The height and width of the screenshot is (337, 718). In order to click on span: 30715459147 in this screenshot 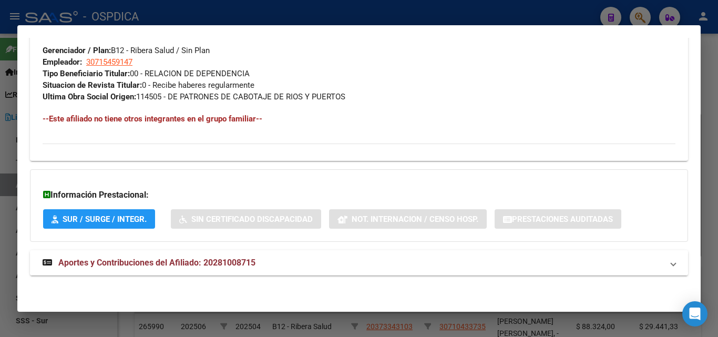, I will do `click(109, 62)`.